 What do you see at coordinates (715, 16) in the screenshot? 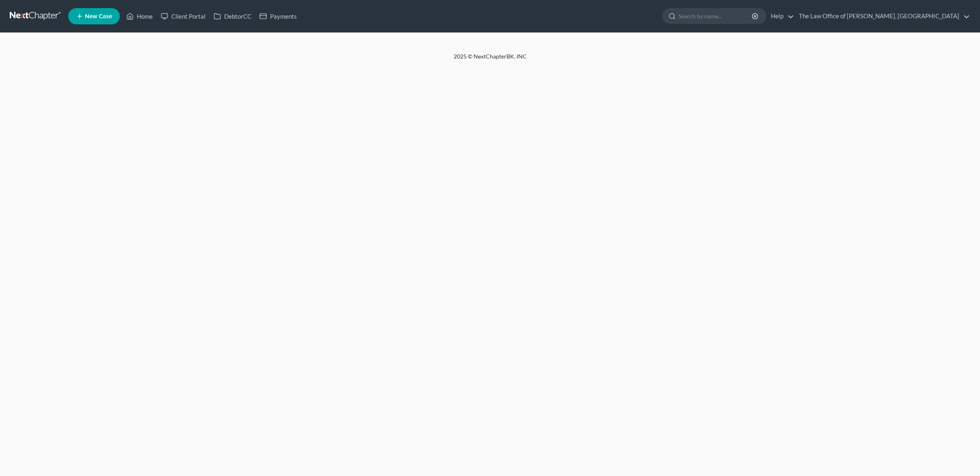
I see `input: Search by name...` at bounding box center [715, 16].